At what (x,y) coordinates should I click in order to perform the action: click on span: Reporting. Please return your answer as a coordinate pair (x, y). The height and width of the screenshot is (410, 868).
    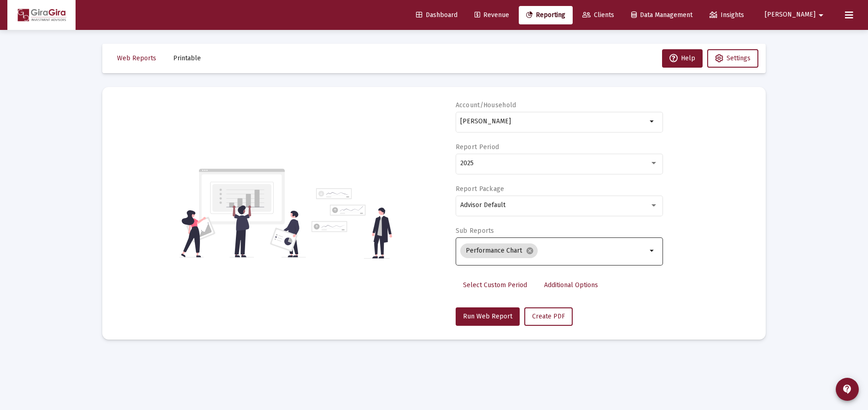
    Looking at the image, I should click on (546, 15).